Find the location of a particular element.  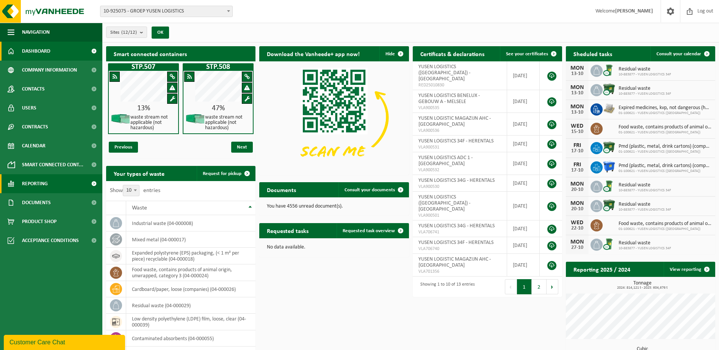

span: 10 is located at coordinates (131, 191).